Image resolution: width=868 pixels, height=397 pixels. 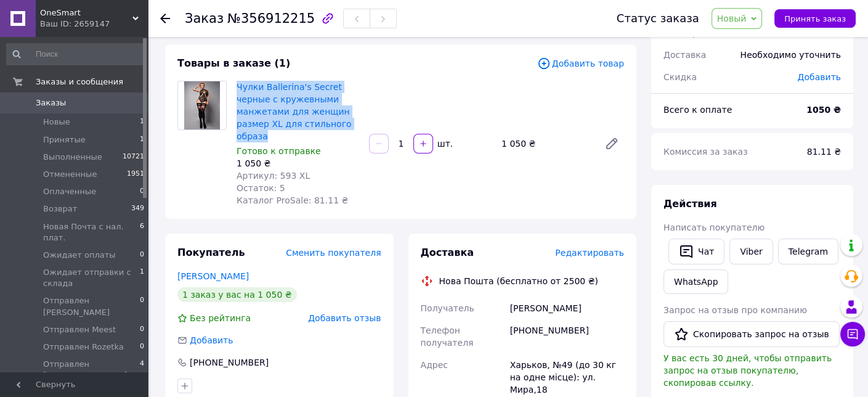 I want to click on span: Готово к отправке, so click(x=279, y=151).